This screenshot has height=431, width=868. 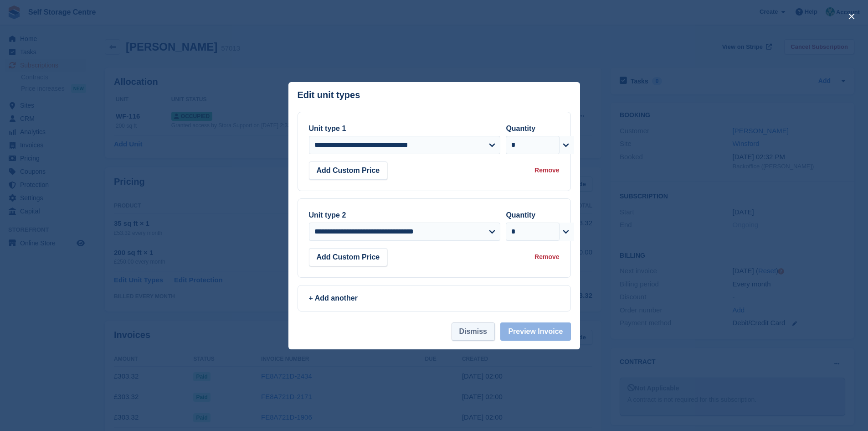 I want to click on label: Unit type 2, so click(x=328, y=214).